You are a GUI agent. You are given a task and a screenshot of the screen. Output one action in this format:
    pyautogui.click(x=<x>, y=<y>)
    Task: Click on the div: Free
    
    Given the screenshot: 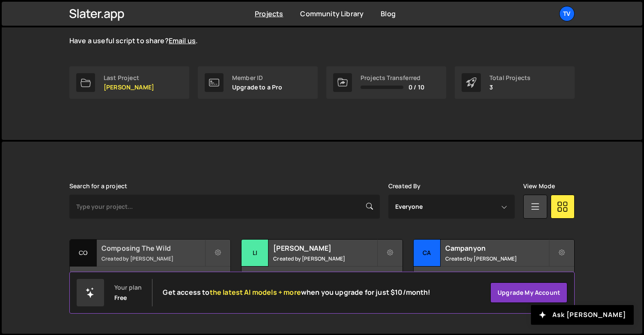 What is the action you would take?
    pyautogui.click(x=121, y=297)
    